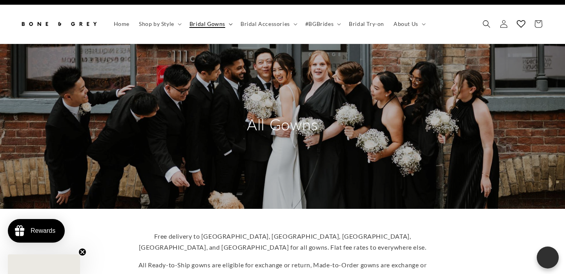  What do you see at coordinates (210, 24) in the screenshot?
I see `summary: Bridal Gowns` at bounding box center [210, 24].